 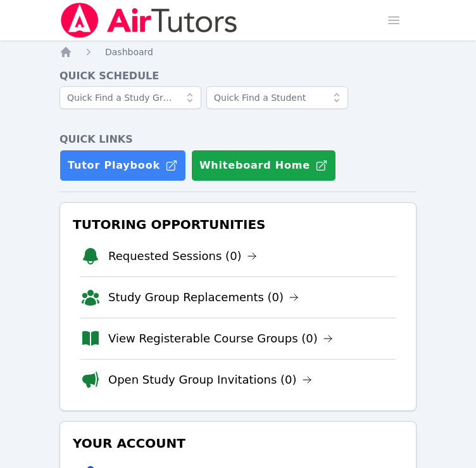 I want to click on input: Quick Find a Student, so click(x=278, y=98).